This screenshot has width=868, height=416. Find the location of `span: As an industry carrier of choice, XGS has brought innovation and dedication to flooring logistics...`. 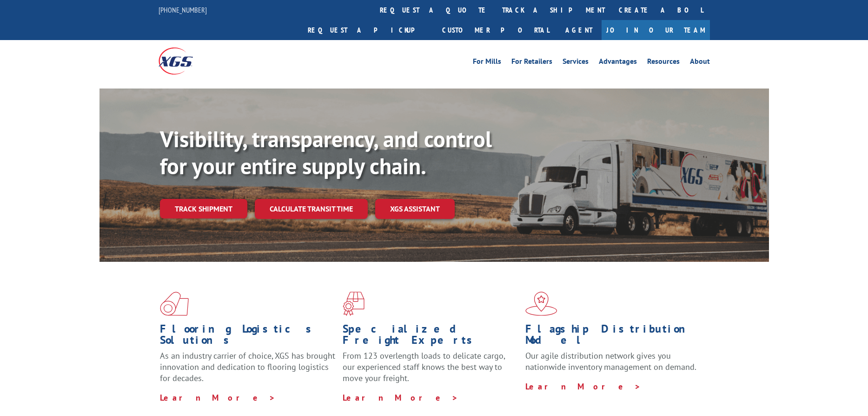

span: As an industry carrier of choice, XGS has brought innovation and dedication to flooring logistics... is located at coordinates (247, 366).